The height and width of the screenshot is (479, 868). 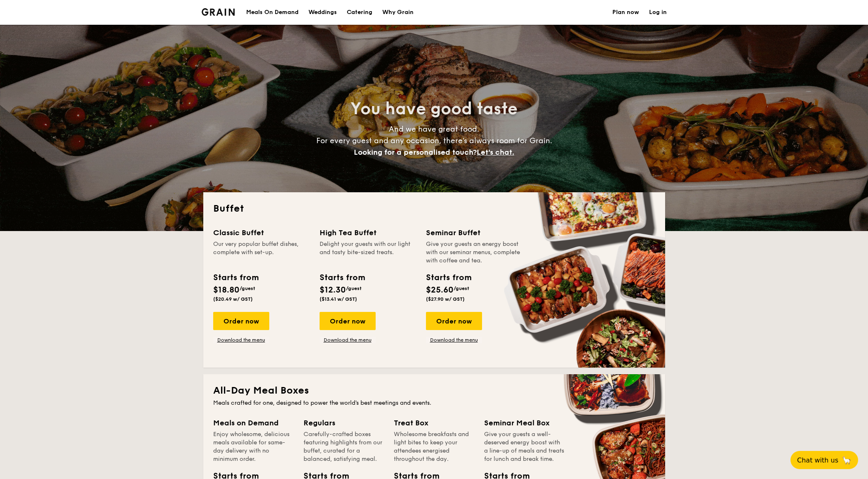 I want to click on span: ($27.90 w/ GST), so click(x=445, y=299).